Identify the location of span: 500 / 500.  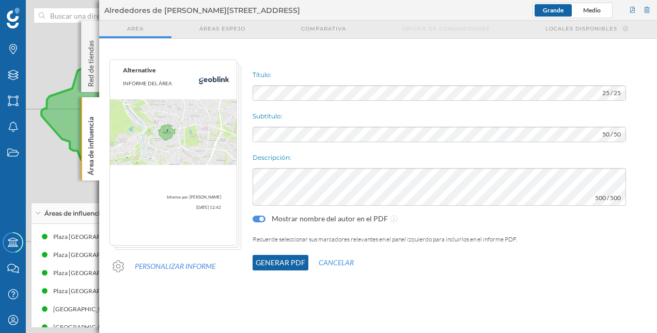
(608, 198).